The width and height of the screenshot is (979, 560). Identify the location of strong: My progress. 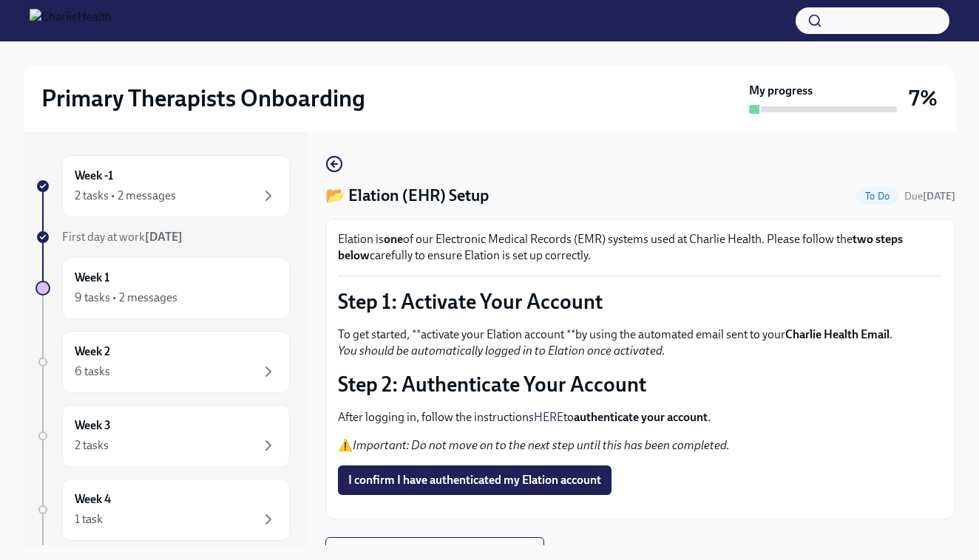
(780, 91).